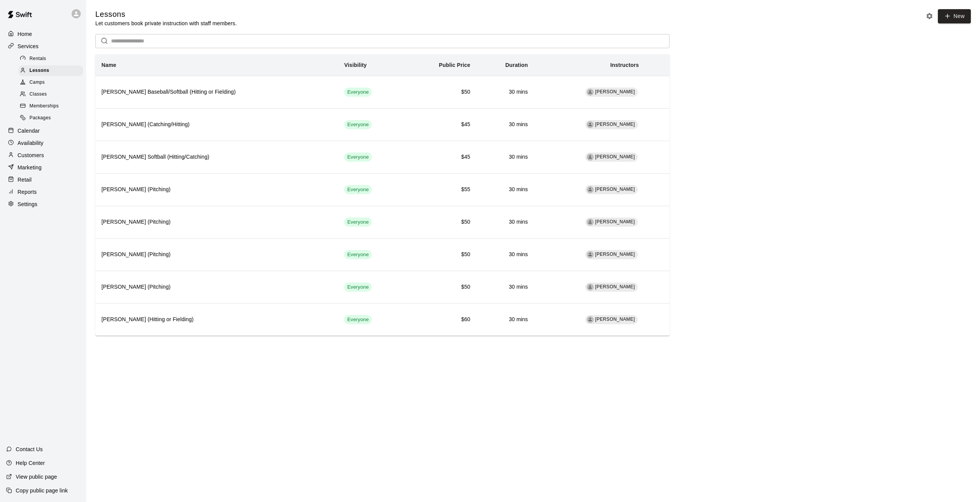  I want to click on p: Reports, so click(27, 192).